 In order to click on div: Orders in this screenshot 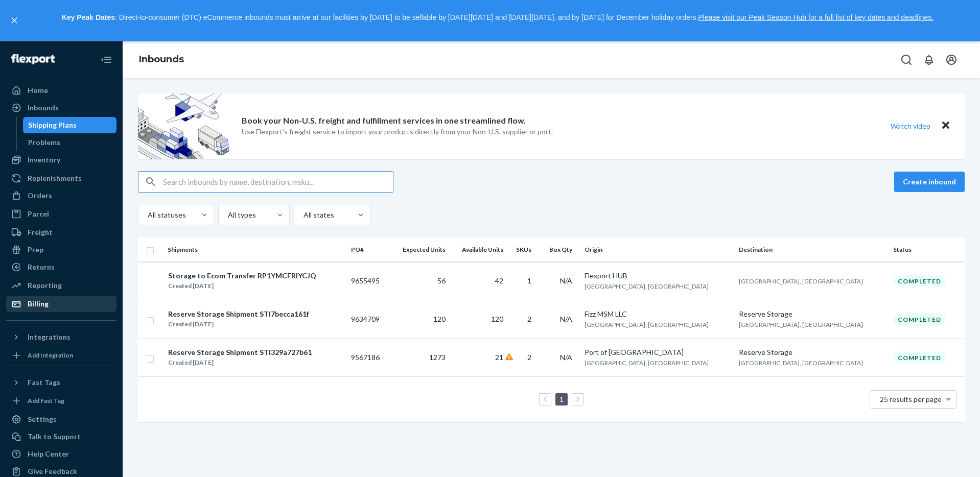, I will do `click(40, 196)`.